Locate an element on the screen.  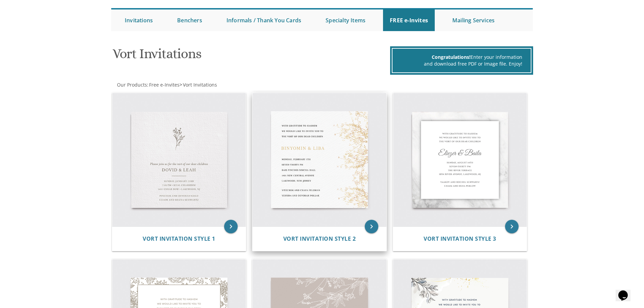
a: Mailing Services is located at coordinates (473, 20).